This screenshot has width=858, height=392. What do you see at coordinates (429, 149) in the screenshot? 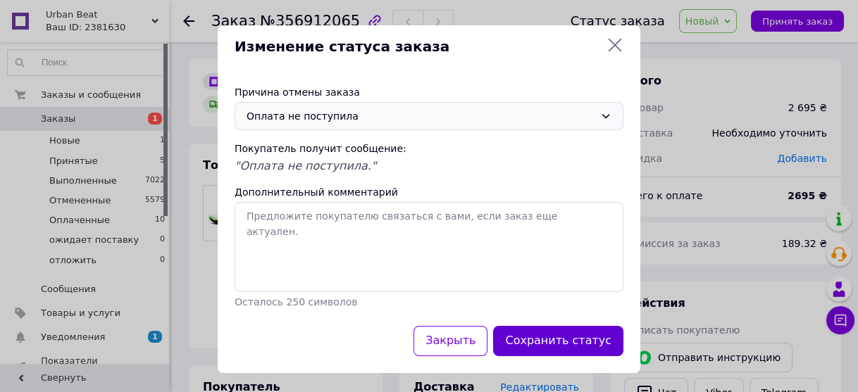
I see `div: Покупатель получит сообщение:` at bounding box center [429, 149].